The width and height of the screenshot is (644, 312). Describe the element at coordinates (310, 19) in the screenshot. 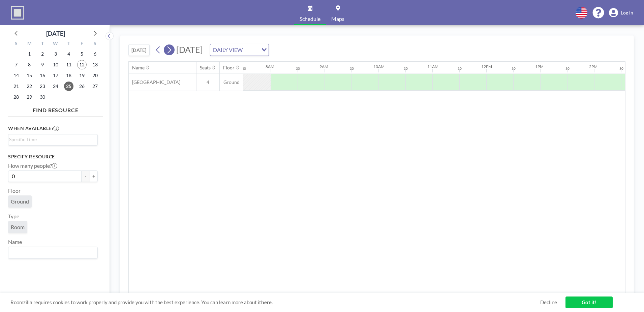

I see `span: Schedule` at that location.